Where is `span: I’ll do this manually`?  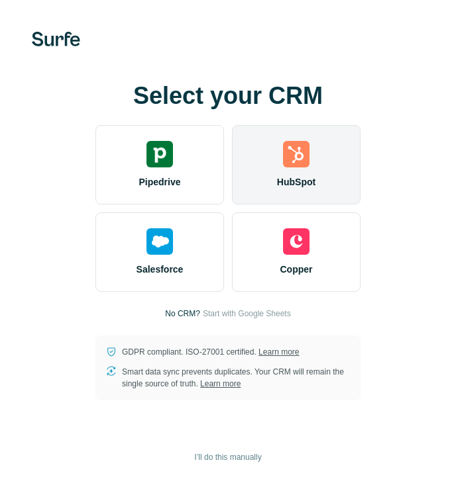 span: I’ll do this manually is located at coordinates (227, 458).